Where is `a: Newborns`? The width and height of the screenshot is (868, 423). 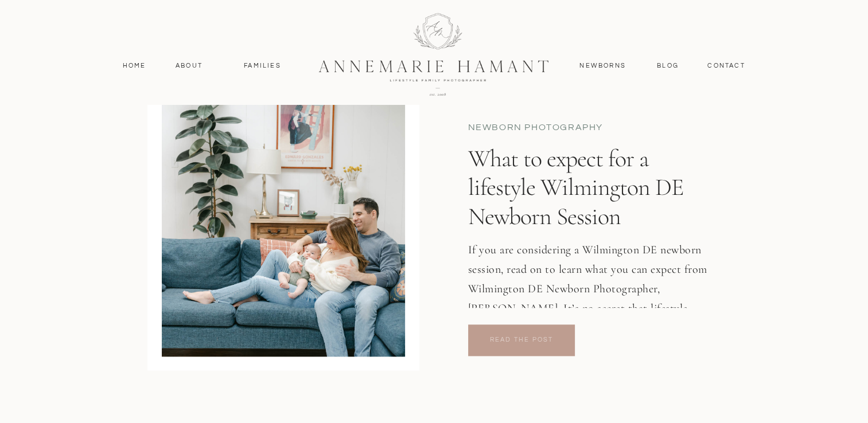 a: Newborns is located at coordinates (603, 66).